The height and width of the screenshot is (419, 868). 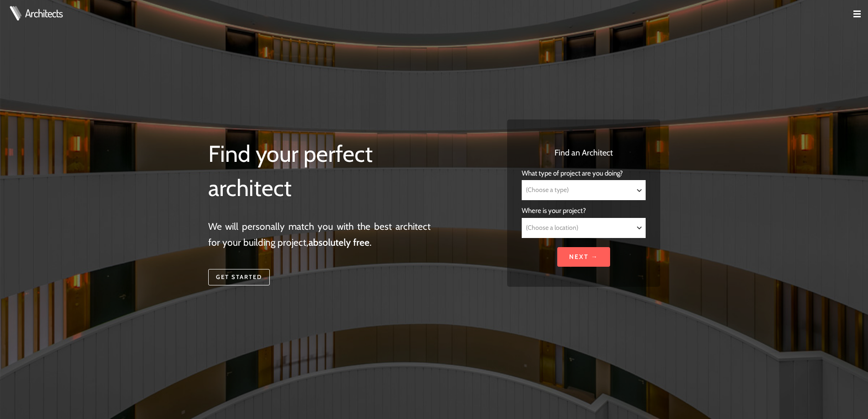 What do you see at coordinates (319, 234) in the screenshot?
I see `p: We will personally match you with the best architect for your building project, .` at bounding box center [319, 234].